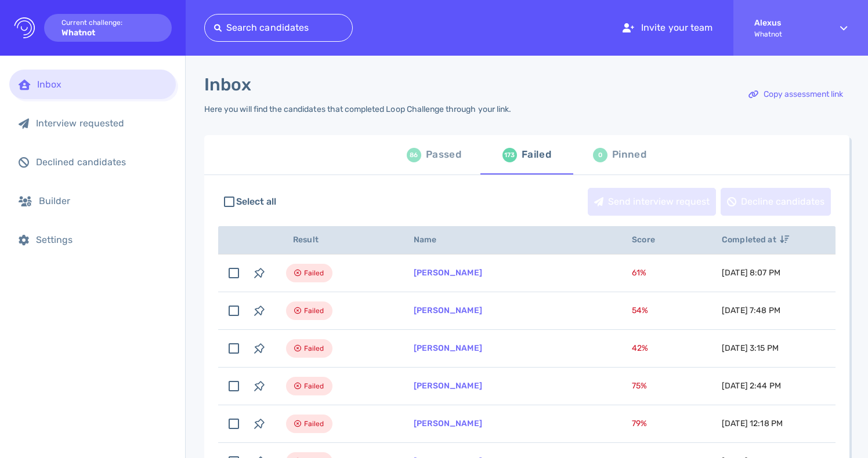  Describe the element at coordinates (101, 239) in the screenshot. I see `div: Settings` at that location.